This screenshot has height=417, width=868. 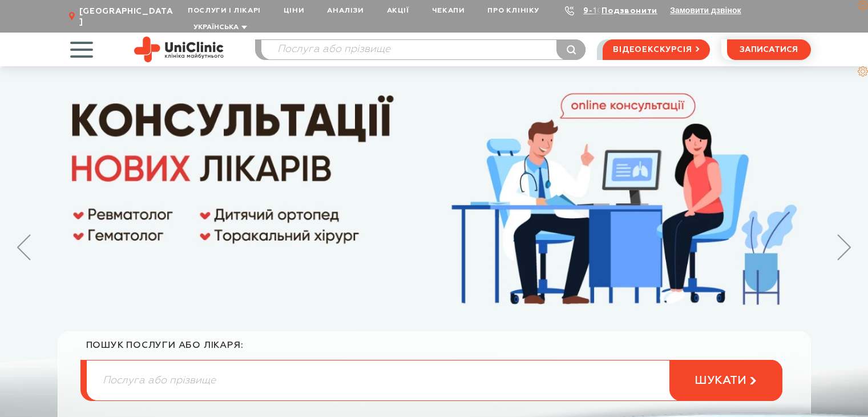 What do you see at coordinates (596, 11) in the screenshot?
I see `a: 9-103` at bounding box center [596, 11].